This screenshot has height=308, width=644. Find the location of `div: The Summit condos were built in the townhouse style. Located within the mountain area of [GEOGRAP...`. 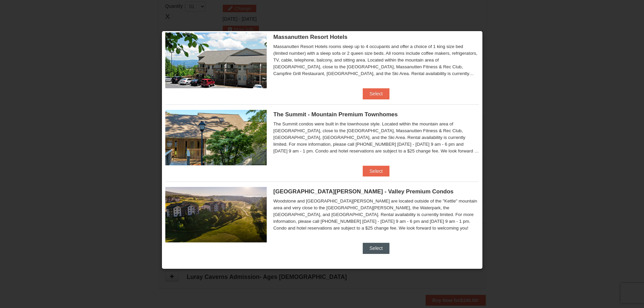

div: The Summit condos were built in the townhouse style. Located within the mountain area of [GEOGRAP... is located at coordinates (376, 138).